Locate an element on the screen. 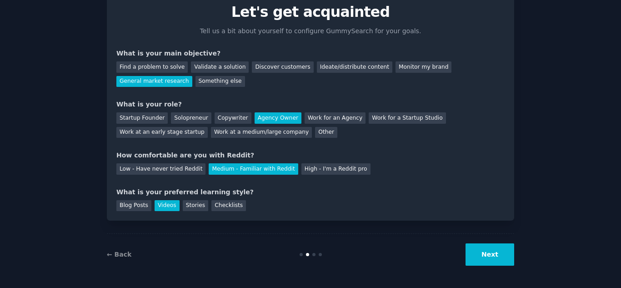 This screenshot has width=621, height=288. div: Checklists is located at coordinates (229, 206).